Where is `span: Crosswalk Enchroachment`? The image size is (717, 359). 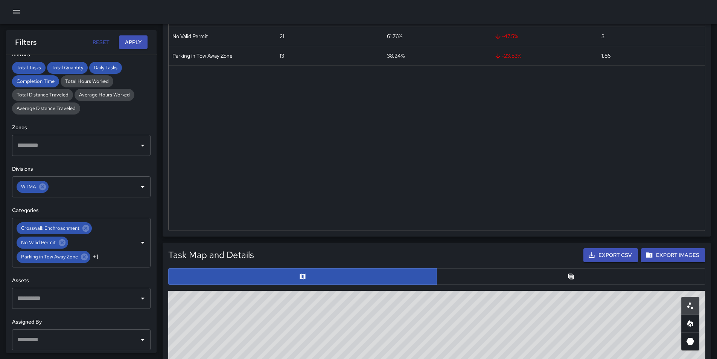 span: Crosswalk Enchroachment is located at coordinates (50, 228).